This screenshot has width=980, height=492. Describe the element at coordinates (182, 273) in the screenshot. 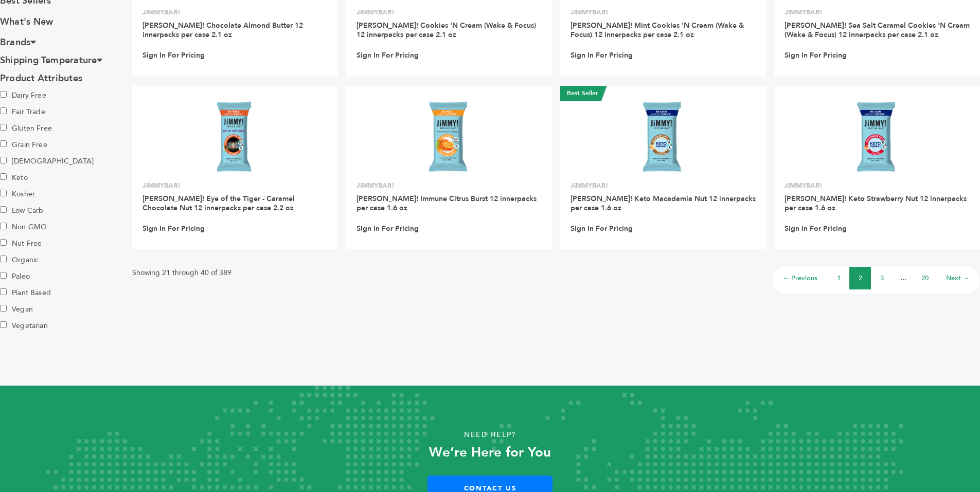

I see `p: Showing 21 through 40 of 389` at that location.